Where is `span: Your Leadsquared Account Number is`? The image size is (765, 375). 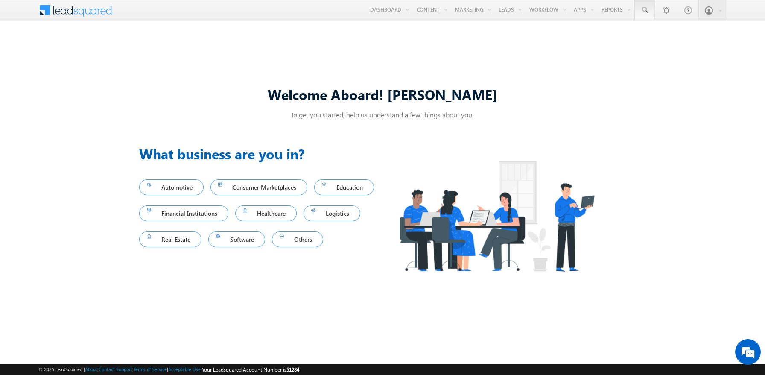
span: Your Leadsquared Account Number is is located at coordinates (250, 369).